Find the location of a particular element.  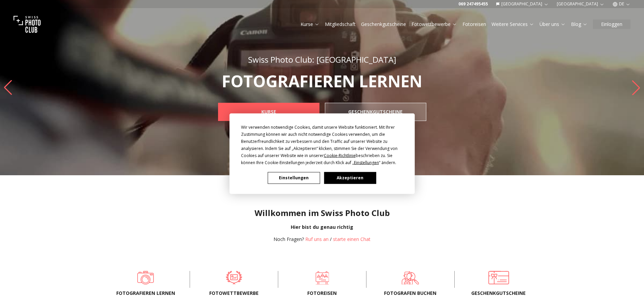

button: Einstellungen is located at coordinates (294, 178).